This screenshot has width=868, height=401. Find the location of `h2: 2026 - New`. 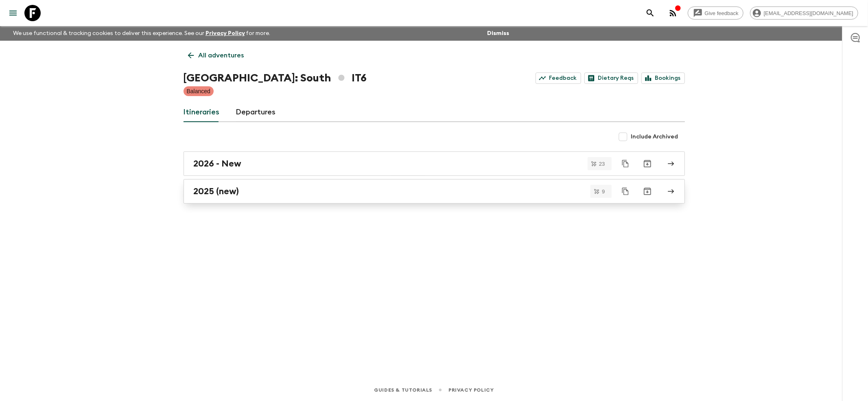

h2: 2026 - New is located at coordinates (218, 164).